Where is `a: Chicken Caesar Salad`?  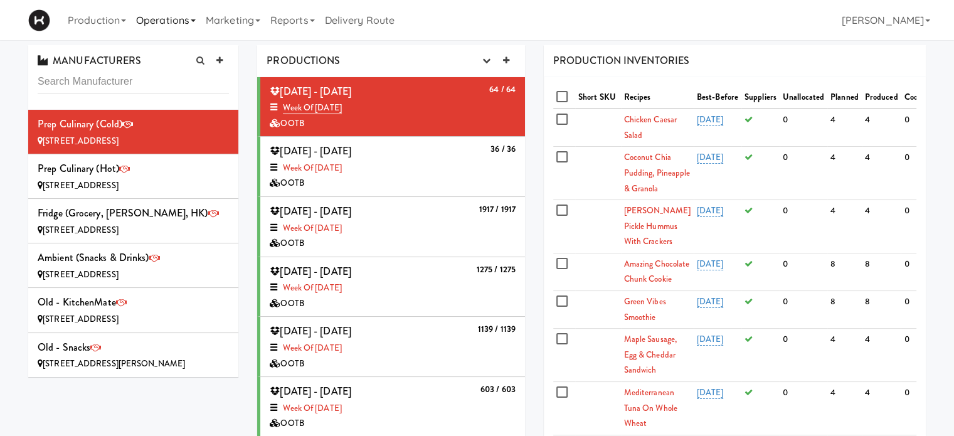
a: Chicken Caesar Salad is located at coordinates (650, 127).